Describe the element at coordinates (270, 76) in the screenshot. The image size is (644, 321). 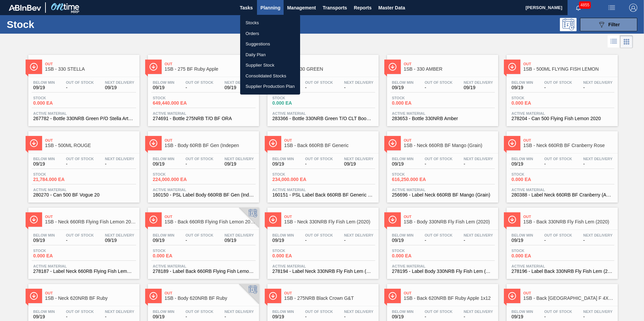
I see `a: Consolidated Stocks` at that location.